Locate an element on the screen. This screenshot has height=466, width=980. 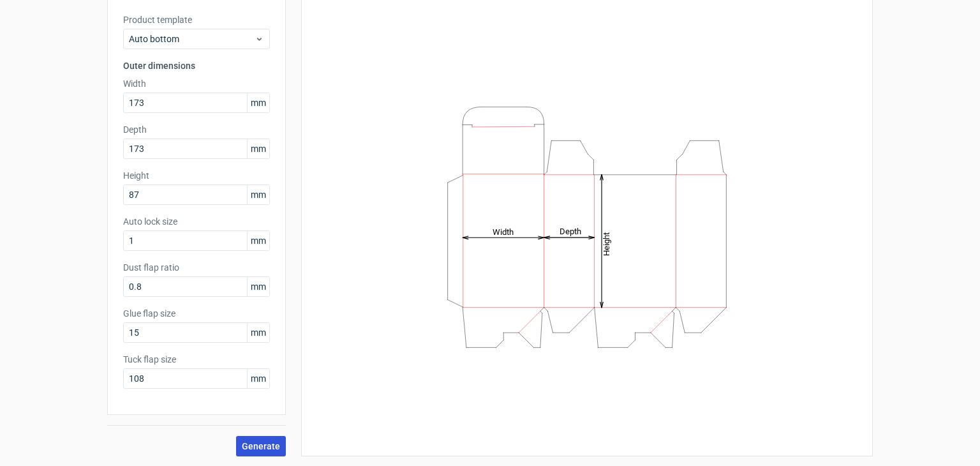
button: Generate is located at coordinates (261, 446).